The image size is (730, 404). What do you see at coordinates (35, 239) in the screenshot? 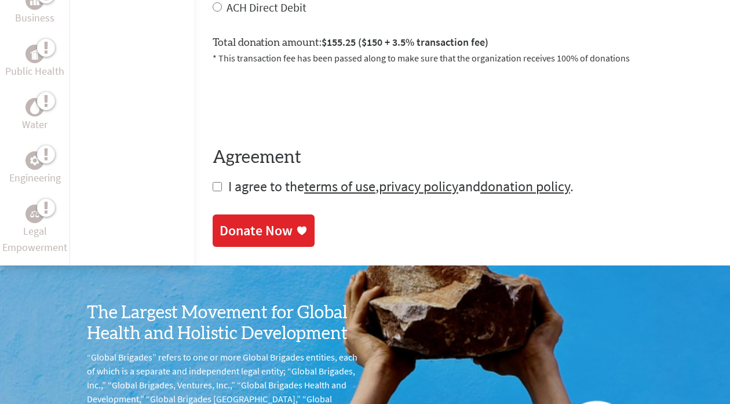
I see `p: Legal Empowerment` at bounding box center [35, 239].